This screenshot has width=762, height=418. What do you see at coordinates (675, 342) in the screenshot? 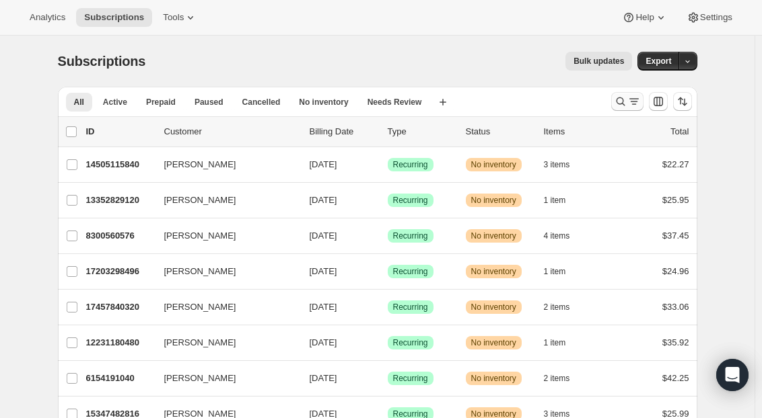
I see `span: $35.92` at bounding box center [675, 342].